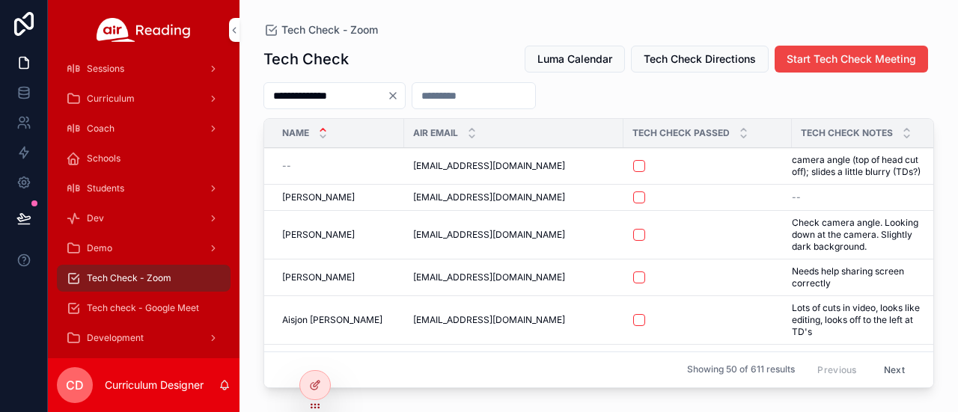 The image size is (958, 412). I want to click on span: Development, so click(115, 338).